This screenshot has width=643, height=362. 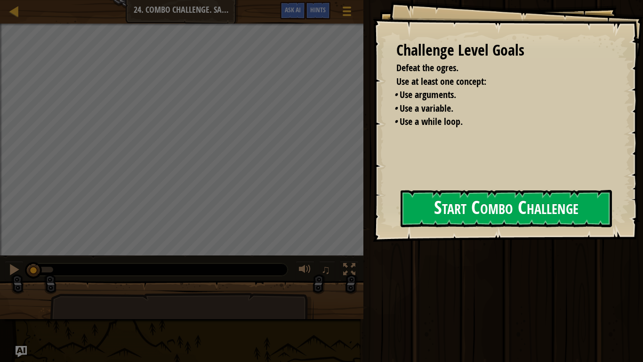 I want to click on li: Use at least one concept:, so click(x=496, y=81).